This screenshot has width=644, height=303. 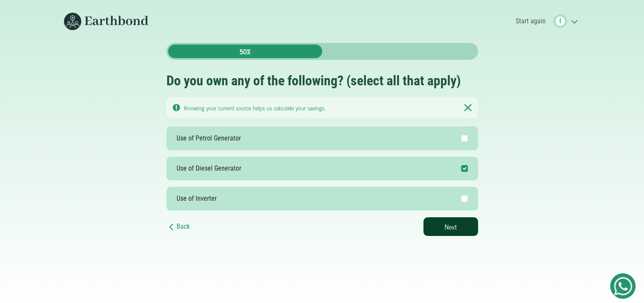 What do you see at coordinates (322, 81) in the screenshot?
I see `h2: Do you own any of the following? (select all that apply)` at bounding box center [322, 81].